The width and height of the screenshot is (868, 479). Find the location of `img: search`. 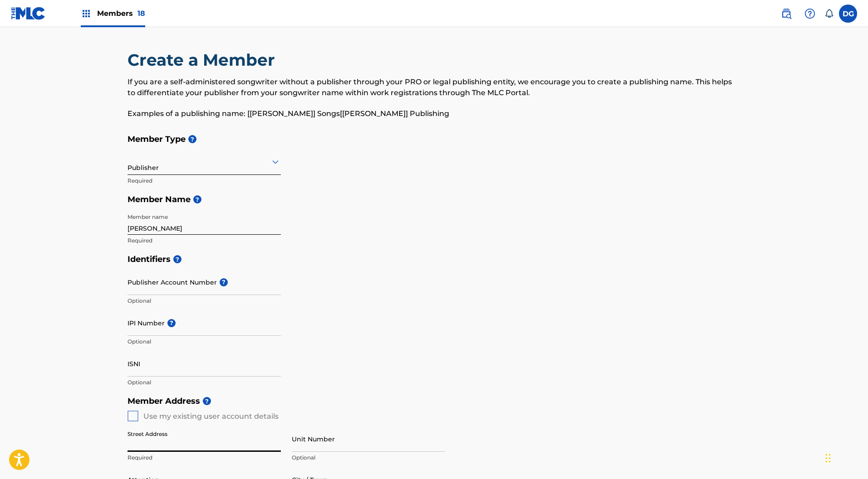

img: search is located at coordinates (787, 14).